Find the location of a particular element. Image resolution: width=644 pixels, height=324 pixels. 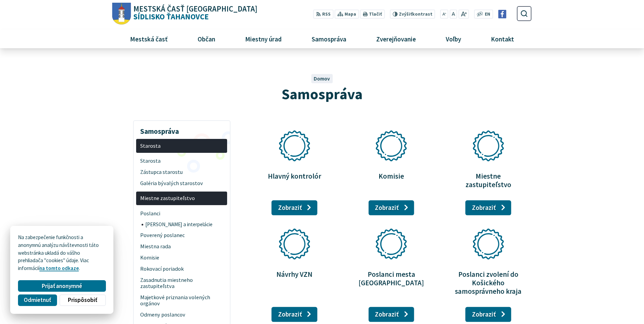

span: Miestne zastupiteľstvo is located at coordinates (182, 198).